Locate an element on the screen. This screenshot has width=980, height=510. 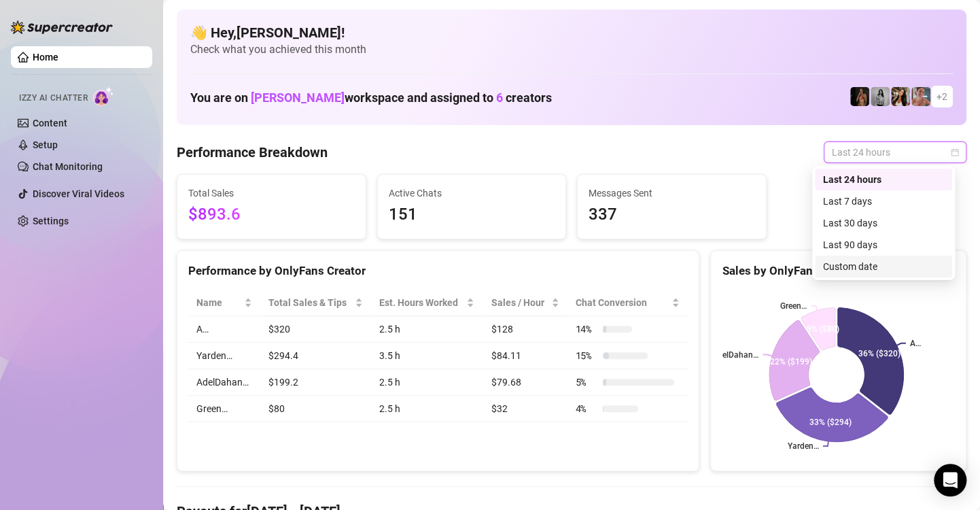
span: 337 is located at coordinates (671, 215).